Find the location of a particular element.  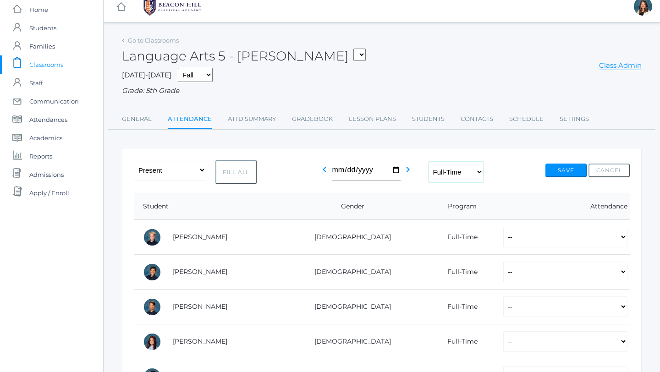

i: chevron_right is located at coordinates (408, 170).